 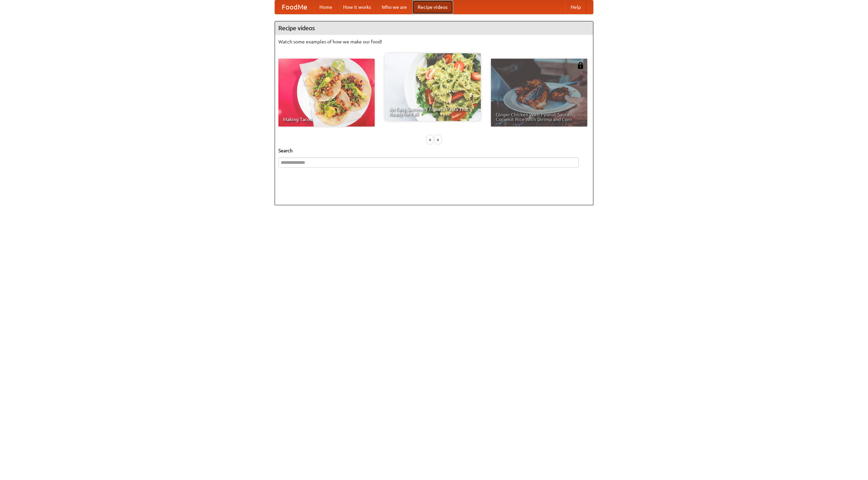 What do you see at coordinates (434, 28) in the screenshot?
I see `h4: Recipe videos` at bounding box center [434, 28].